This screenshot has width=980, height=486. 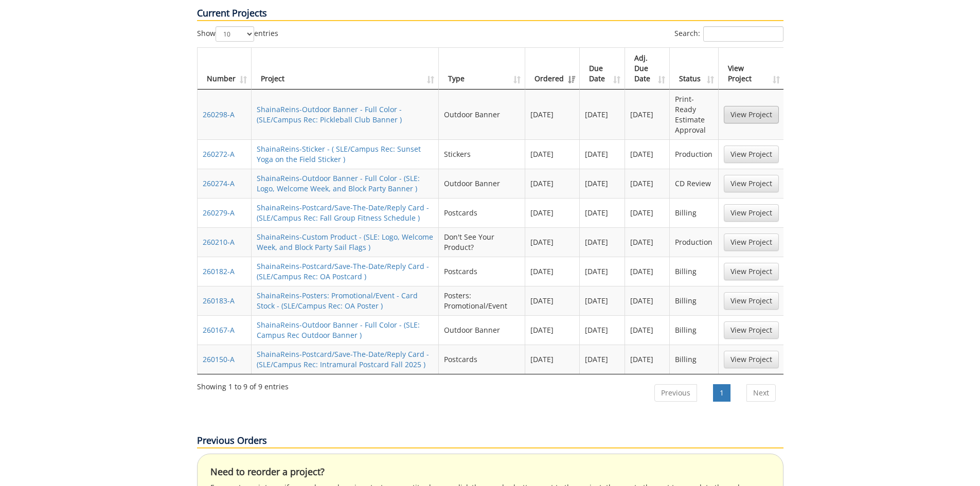 I want to click on p: Current Projects, so click(x=490, y=14).